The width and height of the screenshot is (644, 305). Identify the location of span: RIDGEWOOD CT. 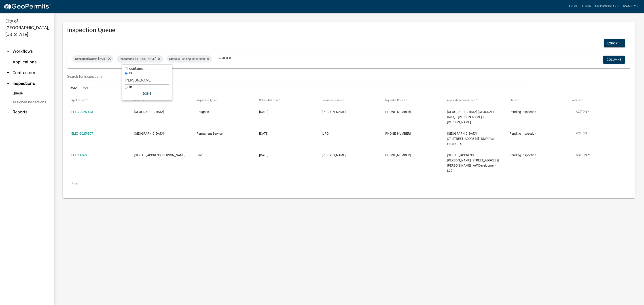
(149, 134).